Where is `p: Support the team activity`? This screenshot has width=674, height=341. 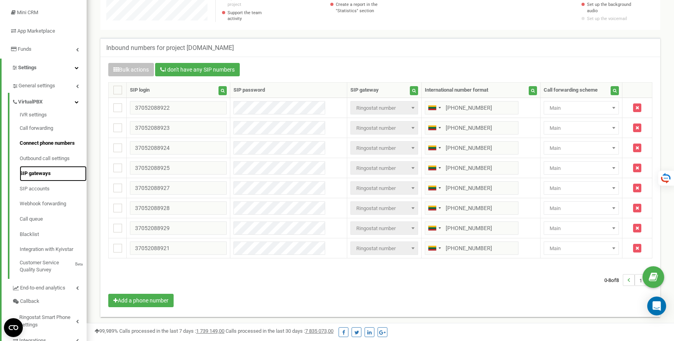 p: Support the team activity is located at coordinates (250, 16).